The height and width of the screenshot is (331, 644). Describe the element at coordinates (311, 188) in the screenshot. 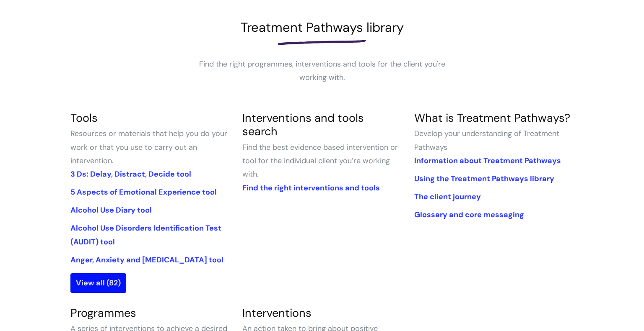

I see `a: Find the right interventions and tools` at that location.